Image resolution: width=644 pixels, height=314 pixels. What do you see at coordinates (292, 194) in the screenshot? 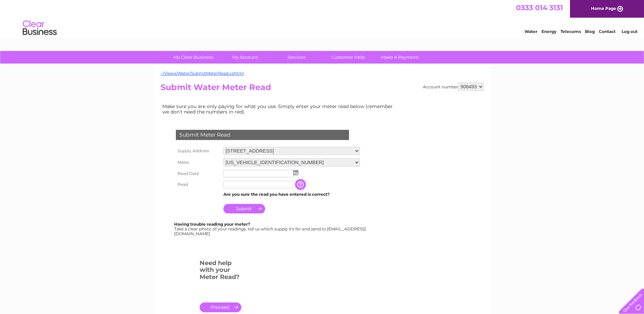
I see `td: Are you sure the read you have entered is correct?` at bounding box center [292, 194].